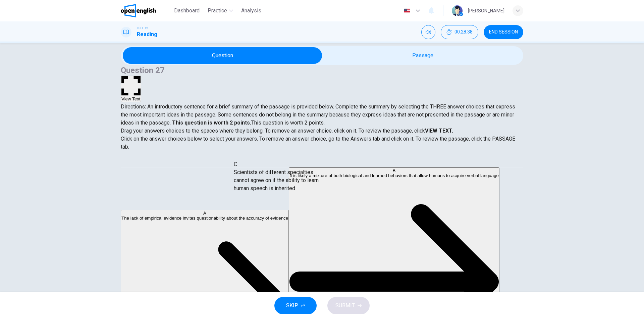 This screenshot has height=319, width=644. What do you see at coordinates (131, 89) in the screenshot?
I see `button: View Text` at bounding box center [131, 89].